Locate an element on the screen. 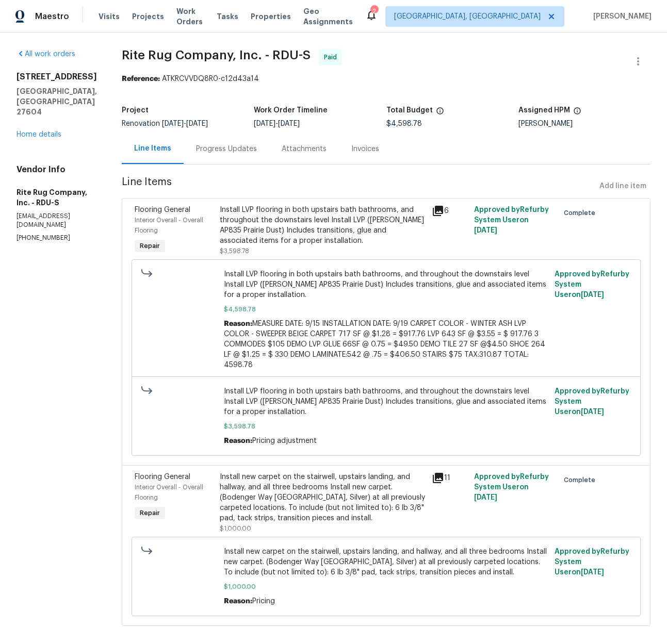  a: All work orders is located at coordinates (46, 54).